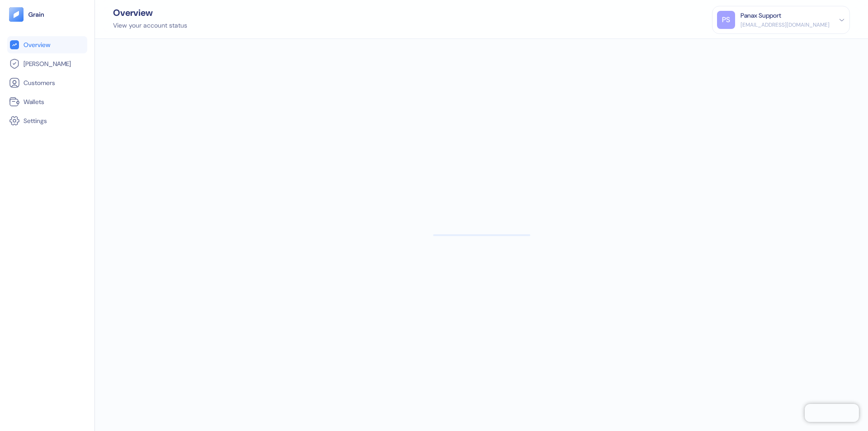 The image size is (868, 431). I want to click on img: logo-tablet-V2.svg, so click(16, 14).